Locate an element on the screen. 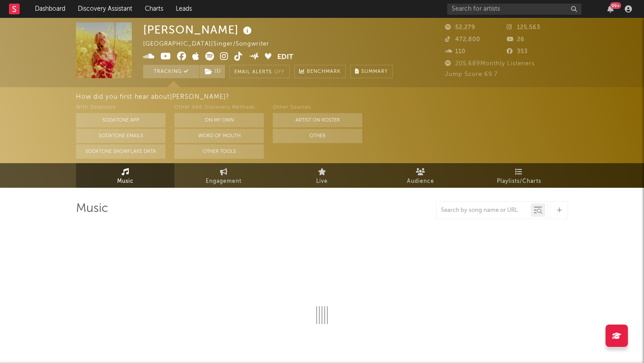 The width and height of the screenshot is (644, 363). button: 99+ is located at coordinates (611, 9).